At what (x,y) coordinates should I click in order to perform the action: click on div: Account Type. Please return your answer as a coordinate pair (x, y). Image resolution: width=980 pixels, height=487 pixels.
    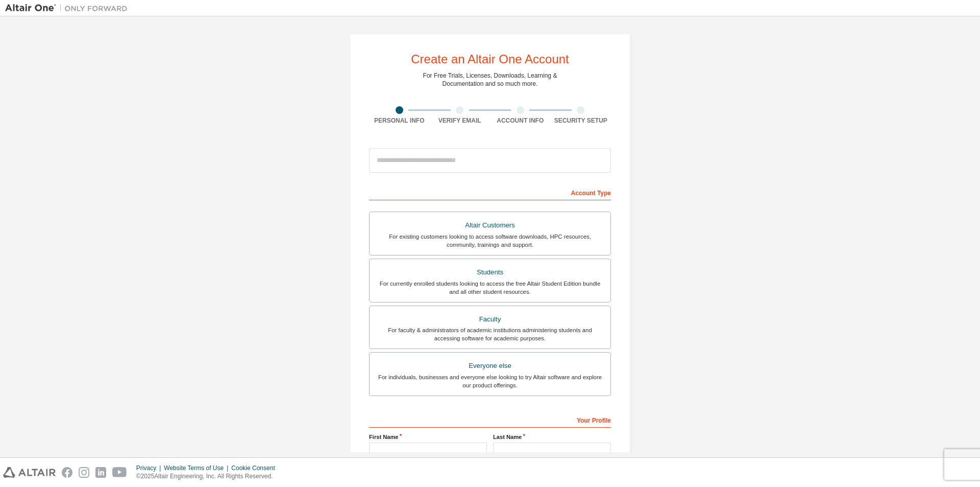
    Looking at the image, I should click on (490, 192).